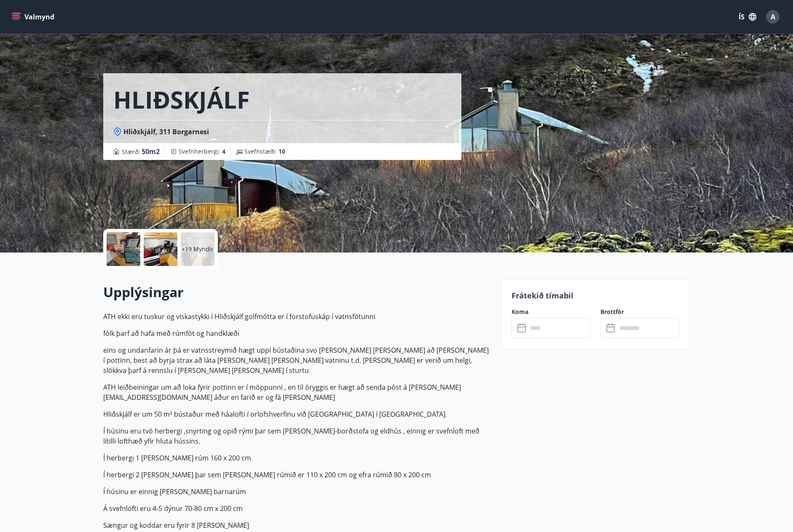 This screenshot has height=532, width=793. I want to click on p: ATH ekki eru tuskur og viskastykki í Hliðskjálf golfmótta er í forstofuskáp í vatnsfötunni, so click(297, 316).